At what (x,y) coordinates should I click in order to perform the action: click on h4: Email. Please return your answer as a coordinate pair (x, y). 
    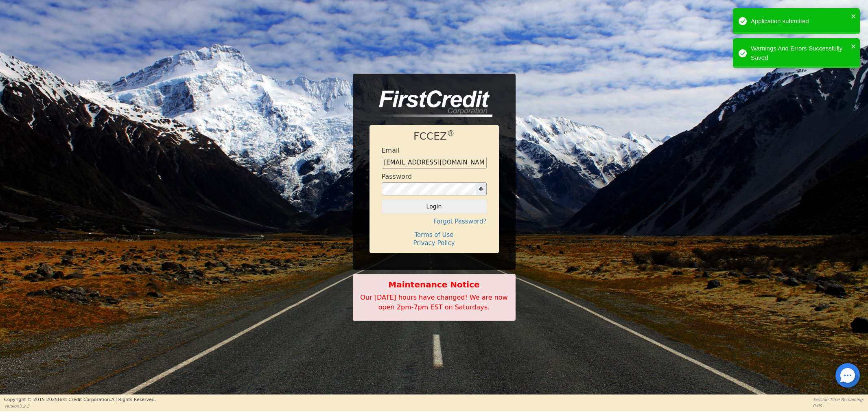
    Looking at the image, I should click on (391, 150).